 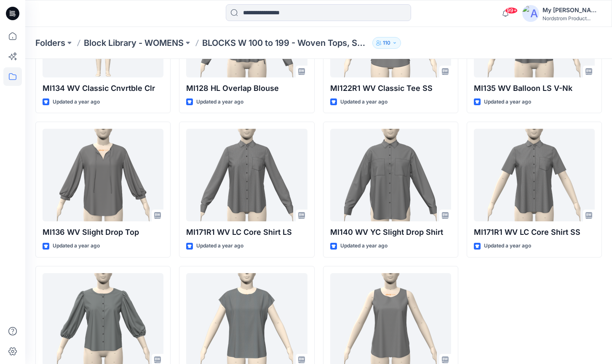 I want to click on a: Folders, so click(x=50, y=43).